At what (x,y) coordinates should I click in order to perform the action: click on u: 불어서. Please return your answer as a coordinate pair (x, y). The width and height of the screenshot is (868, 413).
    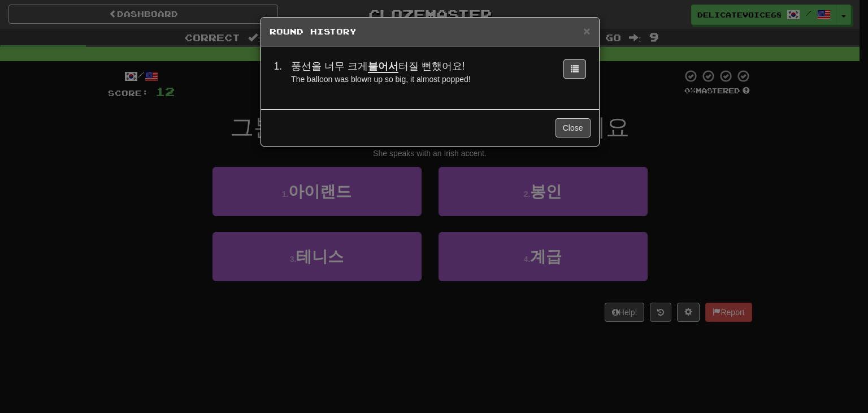
    Looking at the image, I should click on (383, 67).